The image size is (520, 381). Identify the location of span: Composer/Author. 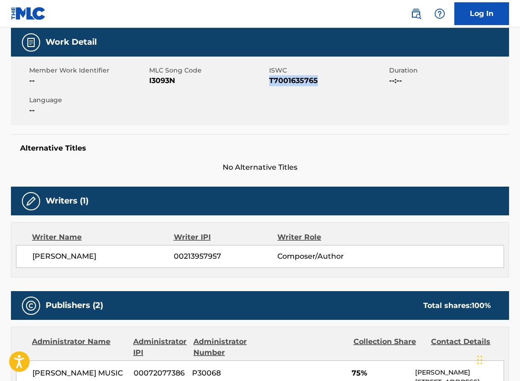
(324, 256).